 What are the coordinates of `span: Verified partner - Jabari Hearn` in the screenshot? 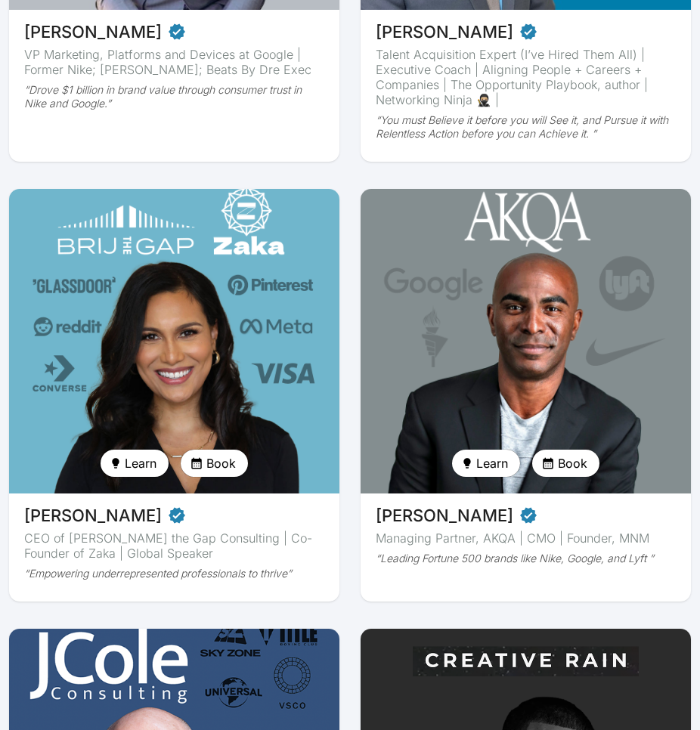 It's located at (528, 514).